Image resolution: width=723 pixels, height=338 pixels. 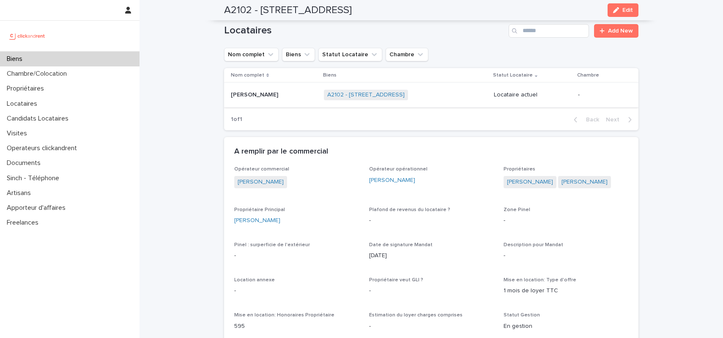 I want to click on p: Locataire actuel, so click(x=533, y=95).